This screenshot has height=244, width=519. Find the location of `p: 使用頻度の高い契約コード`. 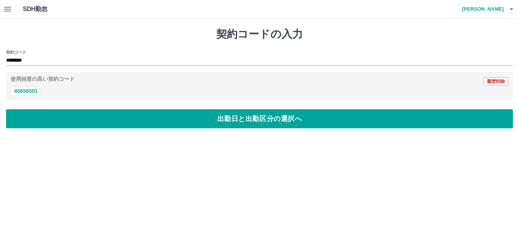

p: 使用頻度の高い契約コード is located at coordinates (43, 79).